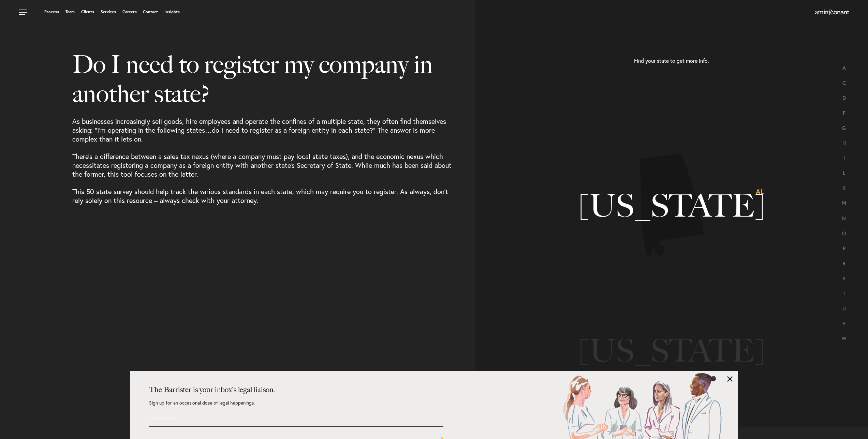 The width and height of the screenshot is (868, 439). I want to click on li: 2 of 51, so click(671, 206).